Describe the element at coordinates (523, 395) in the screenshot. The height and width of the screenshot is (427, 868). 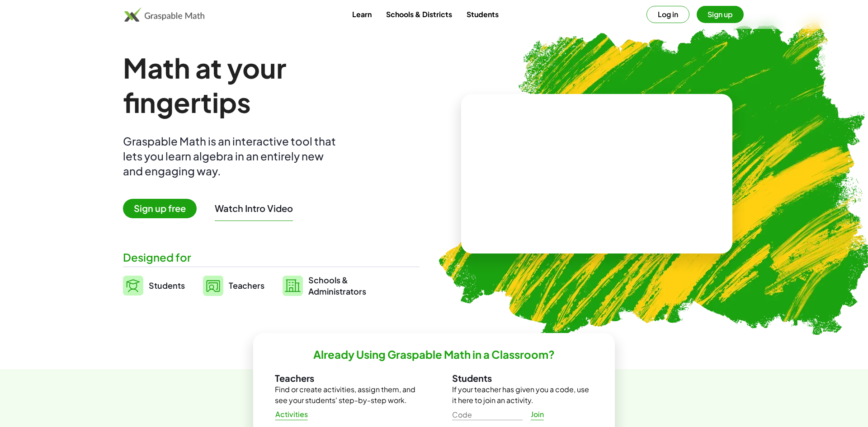
I see `p: If your teacher has given you a code, use it here to join an activity.` at that location.